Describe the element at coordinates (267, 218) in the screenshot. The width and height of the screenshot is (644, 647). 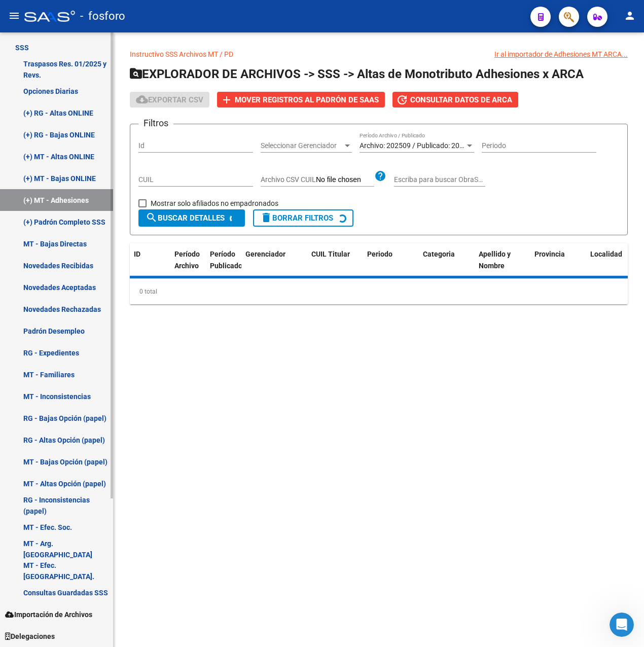
I see `mat-icon: delete` at that location.